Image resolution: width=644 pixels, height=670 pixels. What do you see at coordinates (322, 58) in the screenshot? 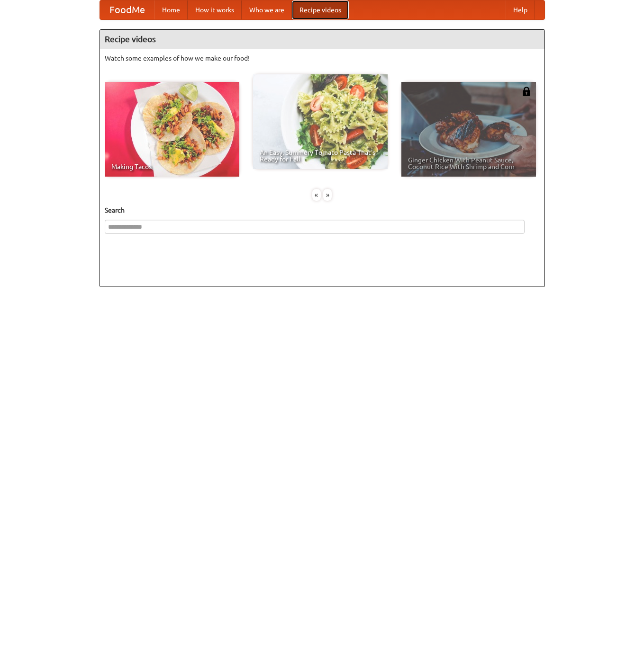
I see `p: Watch some examples of how we make our food!` at bounding box center [322, 58].